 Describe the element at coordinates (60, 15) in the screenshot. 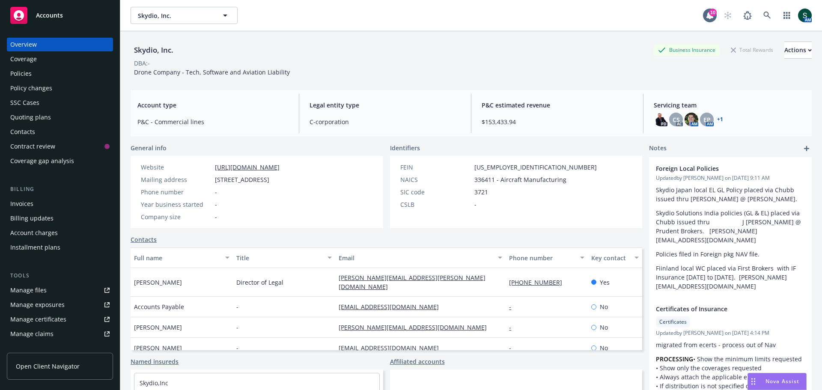

I see `a: Accounts` at that location.